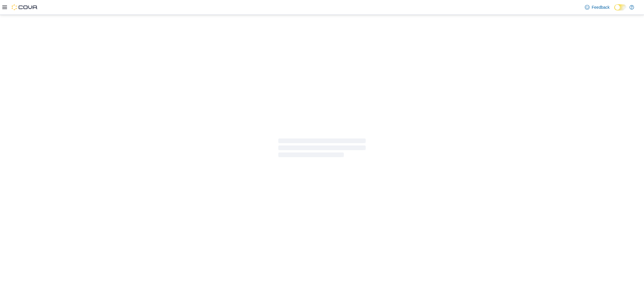 This screenshot has height=300, width=644. I want to click on span: Dark Mode, so click(614, 10).